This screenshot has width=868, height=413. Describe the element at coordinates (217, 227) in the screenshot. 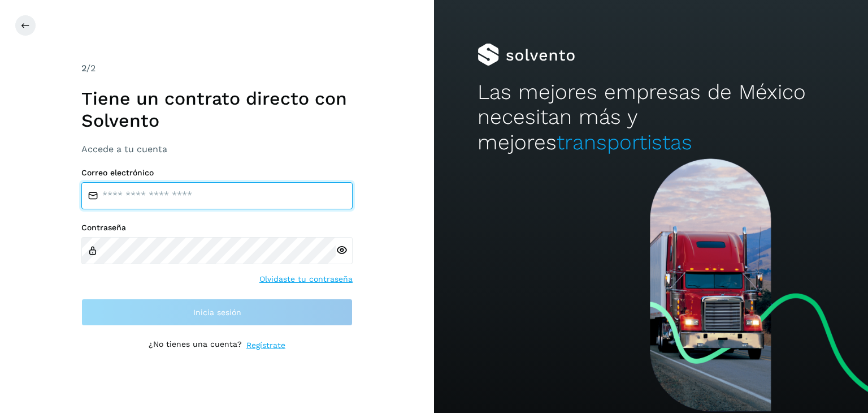

I see `label: Contraseña` at that location.